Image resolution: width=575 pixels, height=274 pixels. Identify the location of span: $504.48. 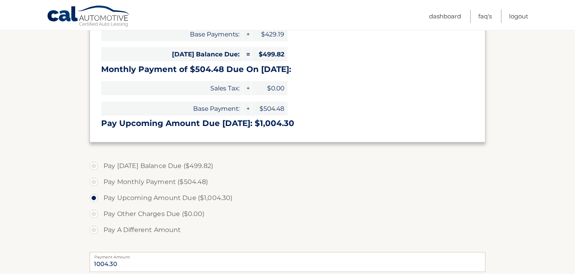
(270, 108).